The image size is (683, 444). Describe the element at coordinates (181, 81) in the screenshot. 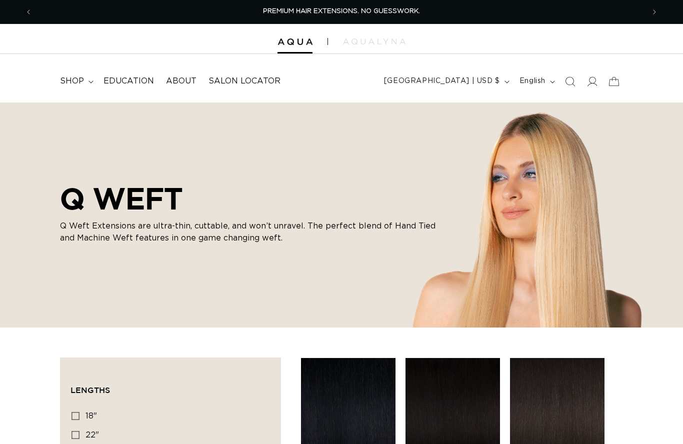

I see `a: About` at that location.